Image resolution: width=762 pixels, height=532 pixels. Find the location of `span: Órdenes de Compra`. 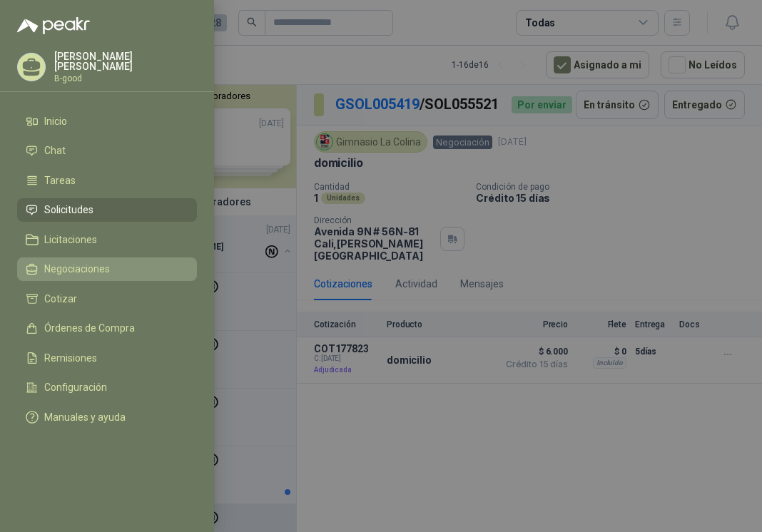

span: Órdenes de Compra is located at coordinates (90, 328).